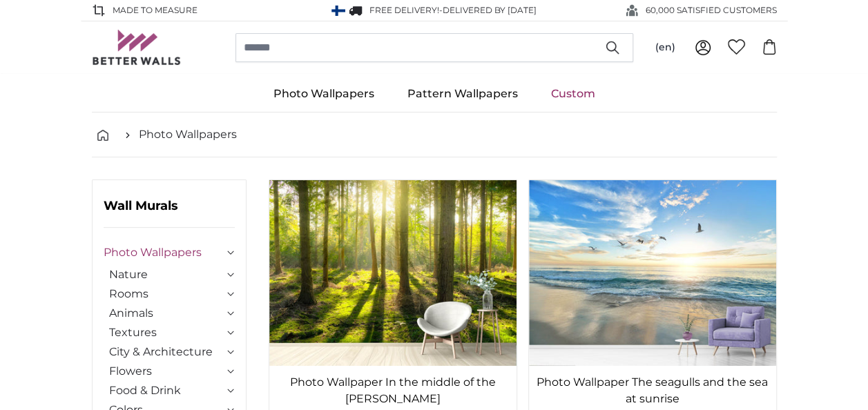 This screenshot has height=410, width=868. Describe the element at coordinates (172, 294) in the screenshot. I see `summary: Rooms` at that location.